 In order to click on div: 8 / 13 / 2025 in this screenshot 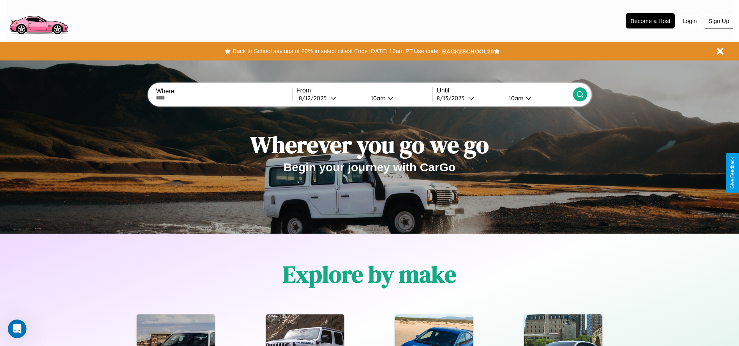, I will do `click(452, 98)`.